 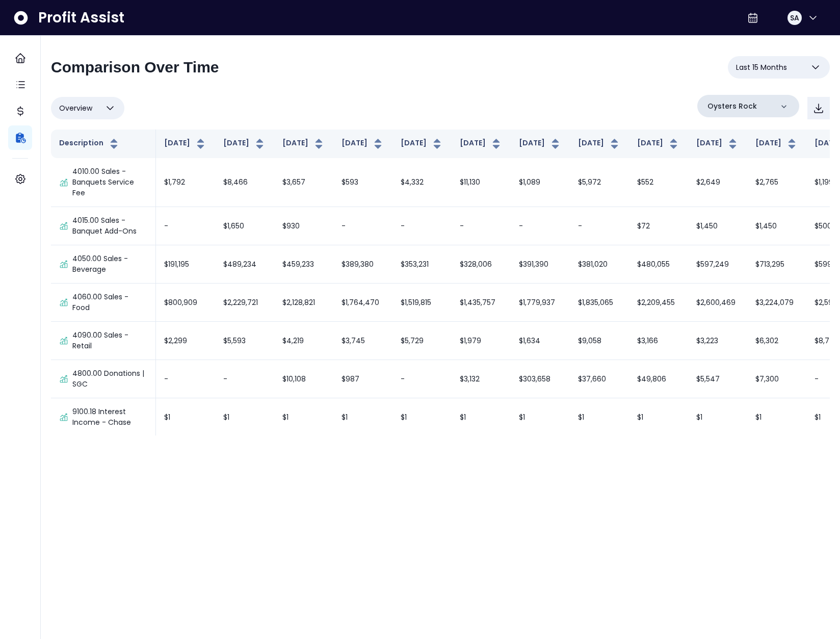 I want to click on td: $303,658, so click(x=541, y=379).